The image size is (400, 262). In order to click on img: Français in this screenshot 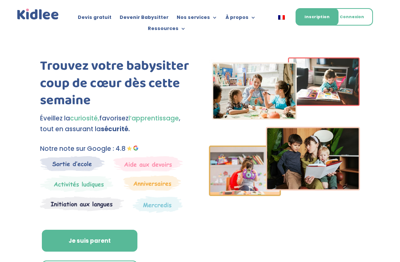, I will do `click(282, 17)`.